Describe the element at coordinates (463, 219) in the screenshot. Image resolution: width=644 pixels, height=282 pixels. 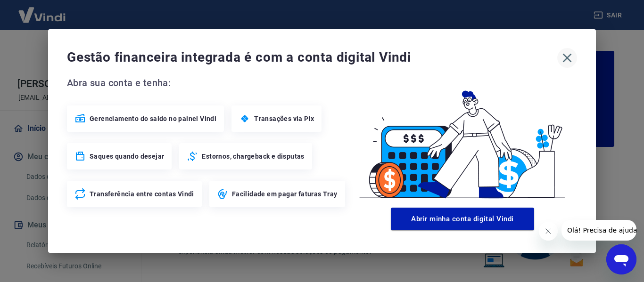
I see `button: Abrir minha conta digital Vindi` at that location.